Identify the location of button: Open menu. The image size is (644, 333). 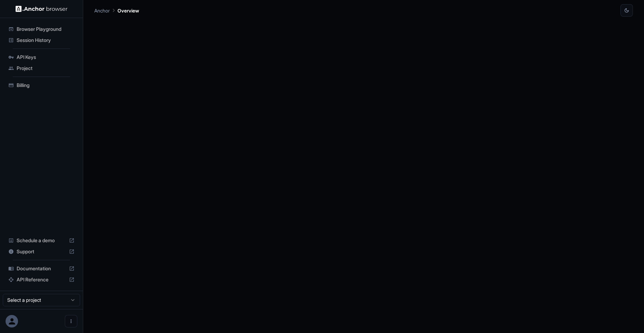
(71, 321).